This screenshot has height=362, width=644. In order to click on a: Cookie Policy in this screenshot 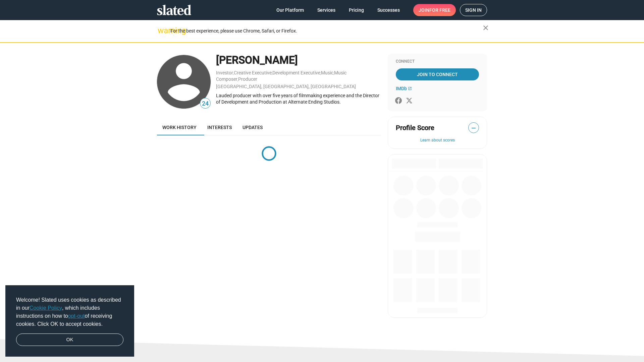, I will do `click(45, 308)`.